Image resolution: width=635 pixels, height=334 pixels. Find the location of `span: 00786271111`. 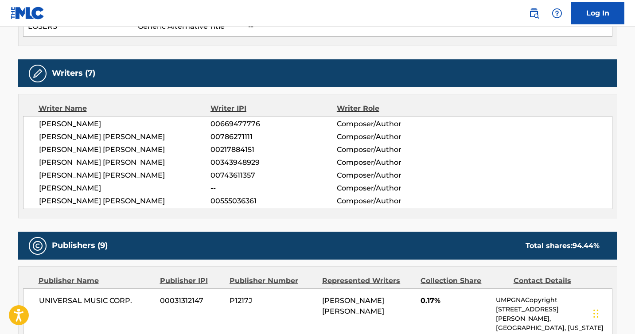

span: 00786271111 is located at coordinates (273, 137).